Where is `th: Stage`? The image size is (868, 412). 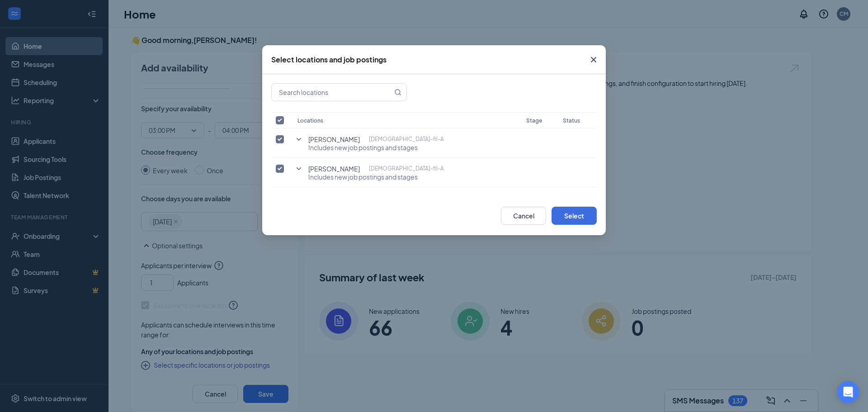 th: Stage is located at coordinates (540, 120).